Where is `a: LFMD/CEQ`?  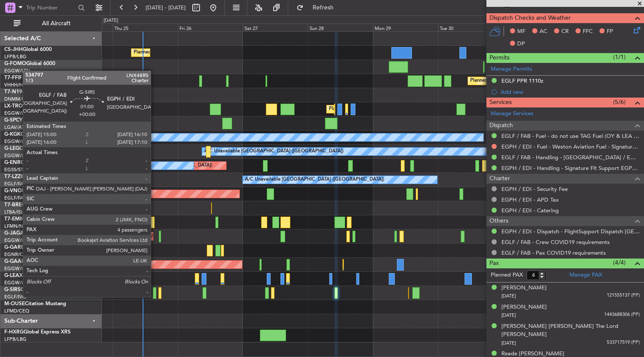
a: LFMD/CEQ is located at coordinates (17, 311).